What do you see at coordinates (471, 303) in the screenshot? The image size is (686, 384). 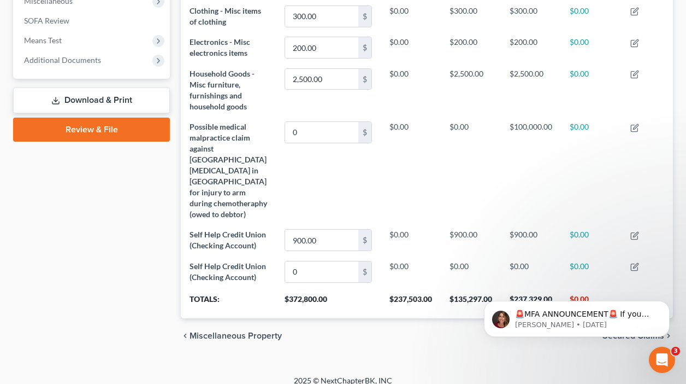 I see `th: $135,297.00` at bounding box center [471, 303].